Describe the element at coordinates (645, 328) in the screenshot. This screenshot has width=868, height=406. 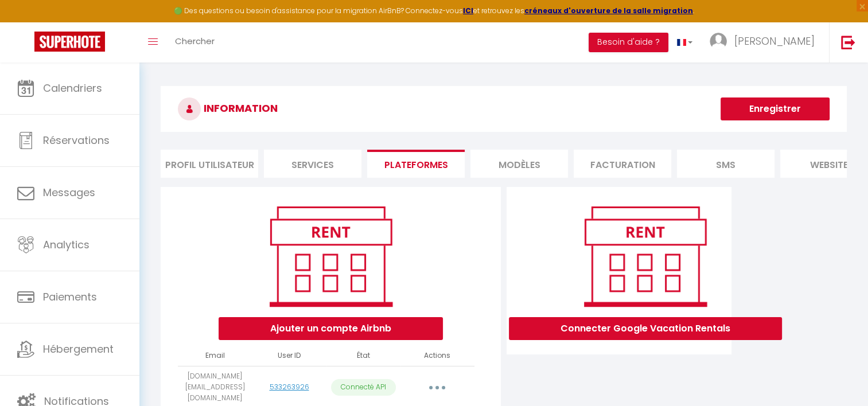
I see `button: Connecter Google Vacation Rentals` at that location.